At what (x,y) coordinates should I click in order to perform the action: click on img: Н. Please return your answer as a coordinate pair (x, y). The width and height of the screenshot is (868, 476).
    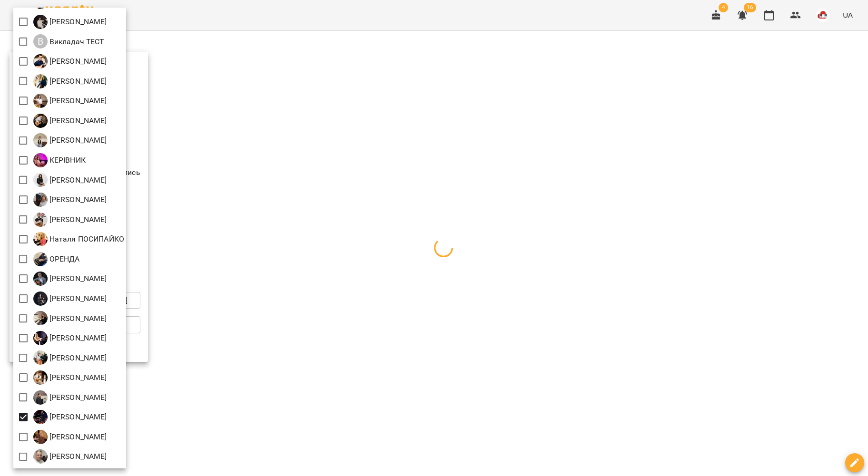
    Looking at the image, I should click on (41, 239).